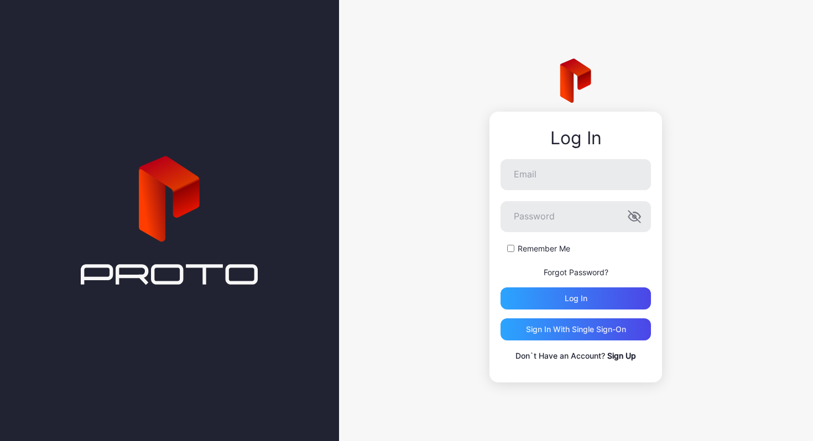  I want to click on div: Log In, so click(575, 138).